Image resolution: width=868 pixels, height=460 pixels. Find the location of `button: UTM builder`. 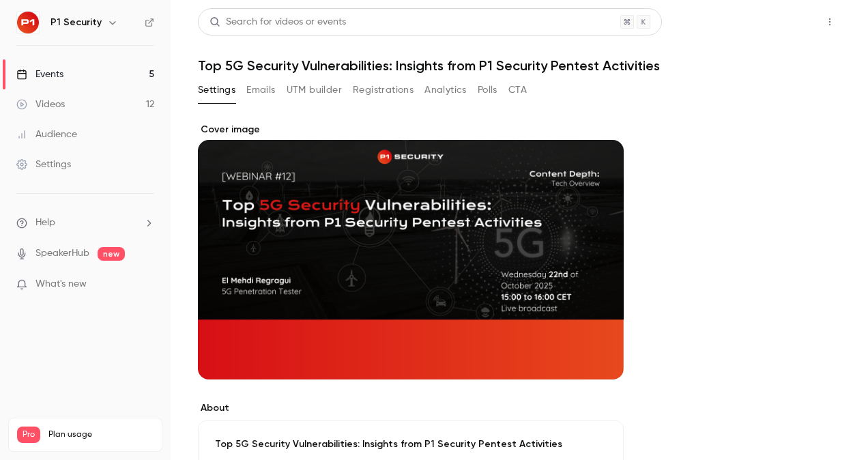

button: UTM builder is located at coordinates (314, 90).